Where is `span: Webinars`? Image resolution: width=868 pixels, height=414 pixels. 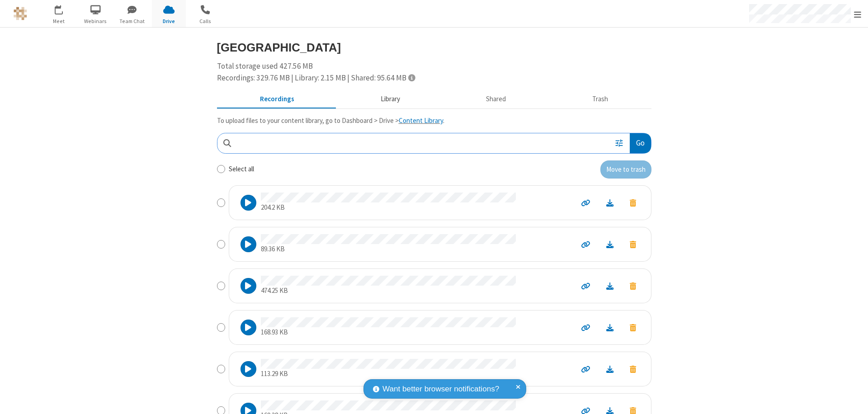 span: Webinars is located at coordinates (96, 21).